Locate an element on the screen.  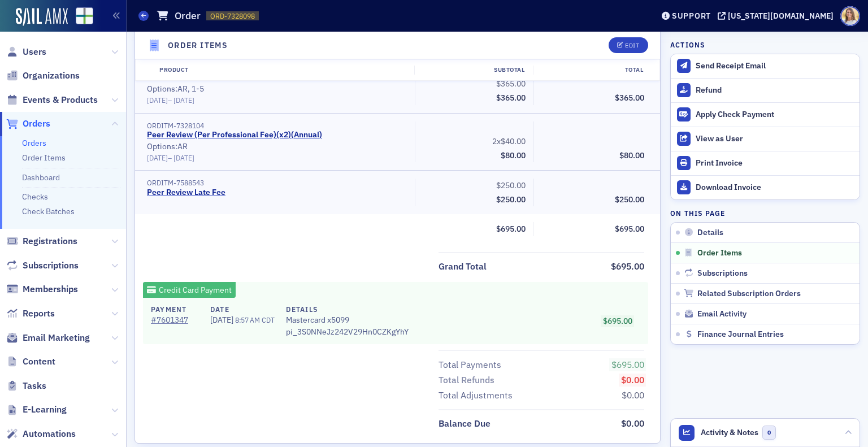
div: Options: AR, 1-5 is located at coordinates (277, 94).